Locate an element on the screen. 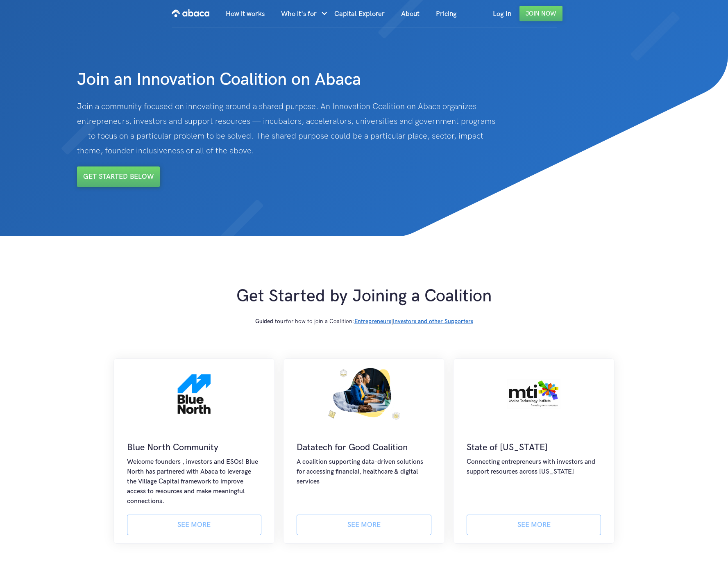 This screenshot has height=563, width=728. a: GET STARTED BELOW is located at coordinates (118, 177).